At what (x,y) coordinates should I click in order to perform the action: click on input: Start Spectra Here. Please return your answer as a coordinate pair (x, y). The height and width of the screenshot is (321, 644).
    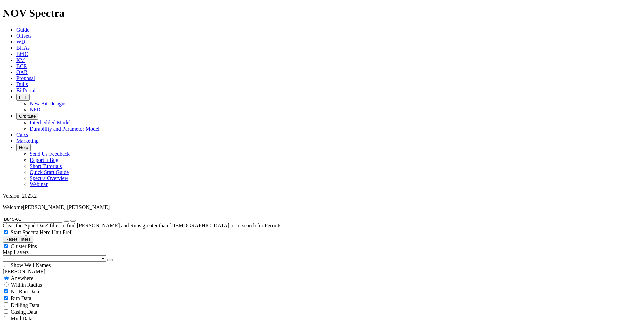
    Looking at the image, I should click on (6, 232).